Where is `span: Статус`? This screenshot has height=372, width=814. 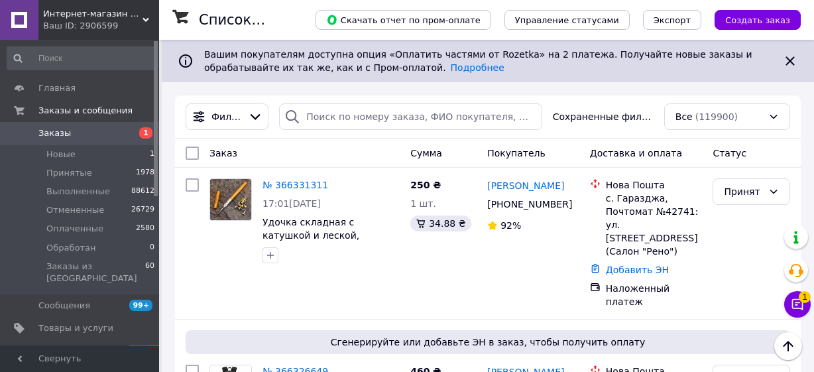 span: Статус is located at coordinates (729, 153).